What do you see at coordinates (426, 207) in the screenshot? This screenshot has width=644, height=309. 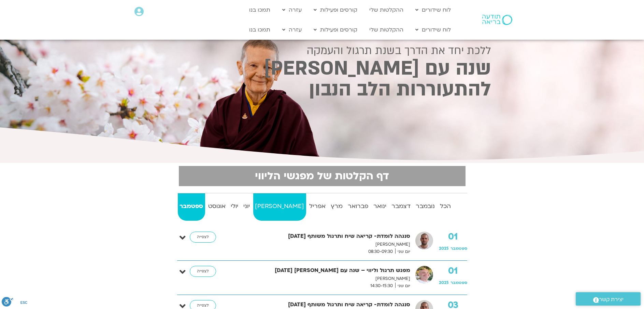 I see `a: נובמבר` at bounding box center [426, 207].